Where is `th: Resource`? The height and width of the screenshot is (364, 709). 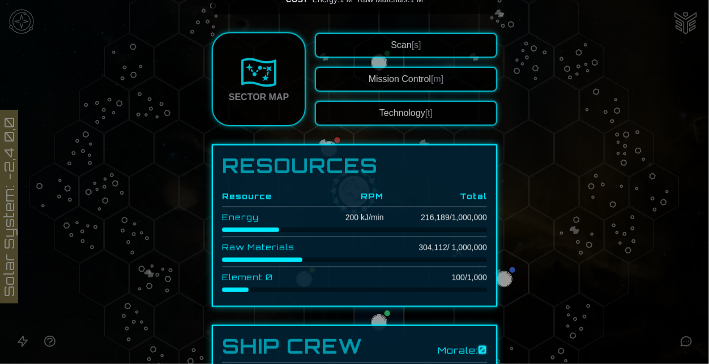 th: Resource is located at coordinates (272, 196).